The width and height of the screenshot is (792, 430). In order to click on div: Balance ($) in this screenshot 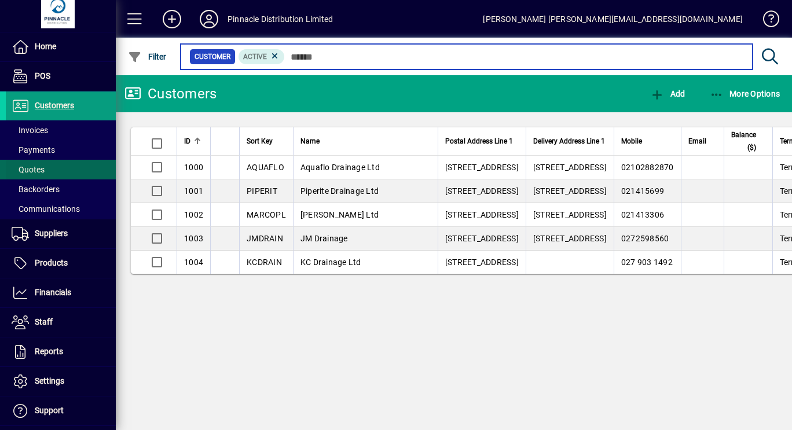, I will do `click(749, 141)`.